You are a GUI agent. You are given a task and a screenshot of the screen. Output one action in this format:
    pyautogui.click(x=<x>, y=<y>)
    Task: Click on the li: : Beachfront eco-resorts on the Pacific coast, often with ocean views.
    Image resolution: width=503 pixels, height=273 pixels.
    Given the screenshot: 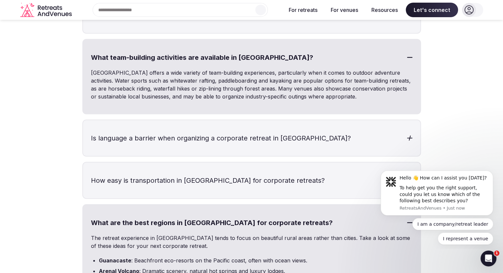 What is the action you would take?
    pyautogui.click(x=256, y=261)
    